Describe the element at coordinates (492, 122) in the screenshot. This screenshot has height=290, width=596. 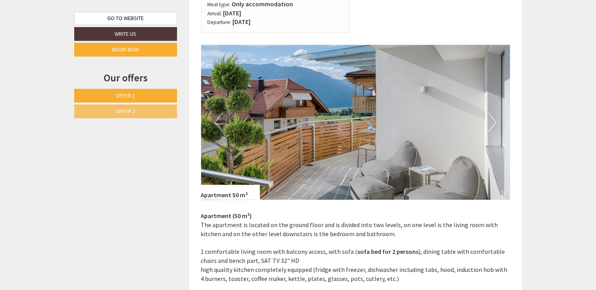
I see `button: Next` at that location.